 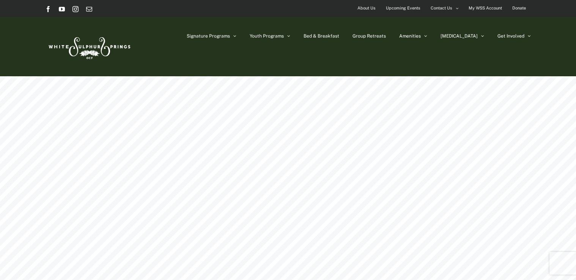 I want to click on a: YouTube, so click(x=62, y=9).